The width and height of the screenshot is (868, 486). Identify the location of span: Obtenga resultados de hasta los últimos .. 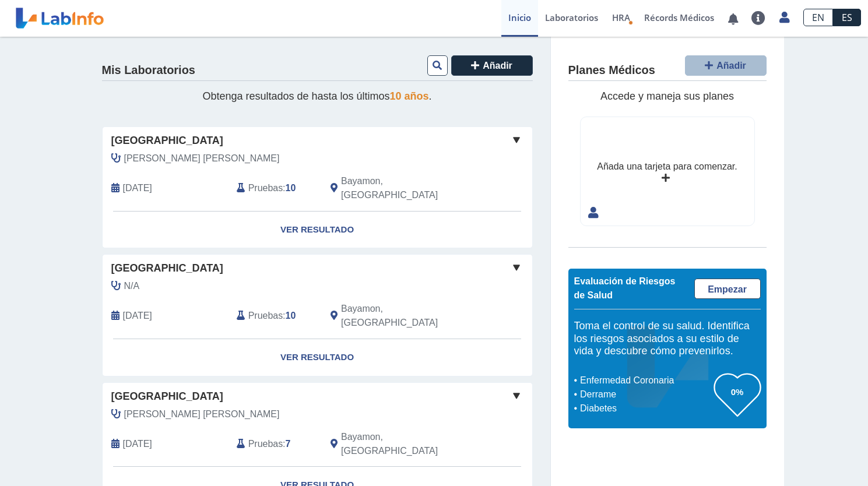
(317, 96).